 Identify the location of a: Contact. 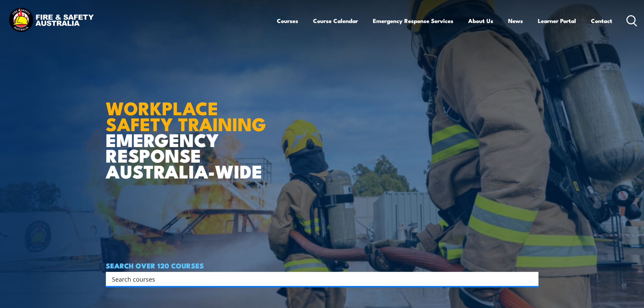
(601, 21).